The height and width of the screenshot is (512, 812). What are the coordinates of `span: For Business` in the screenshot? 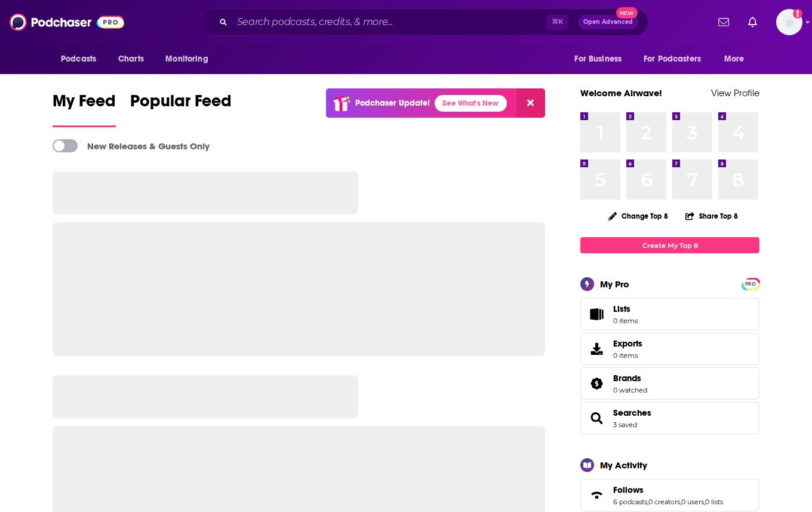 It's located at (598, 59).